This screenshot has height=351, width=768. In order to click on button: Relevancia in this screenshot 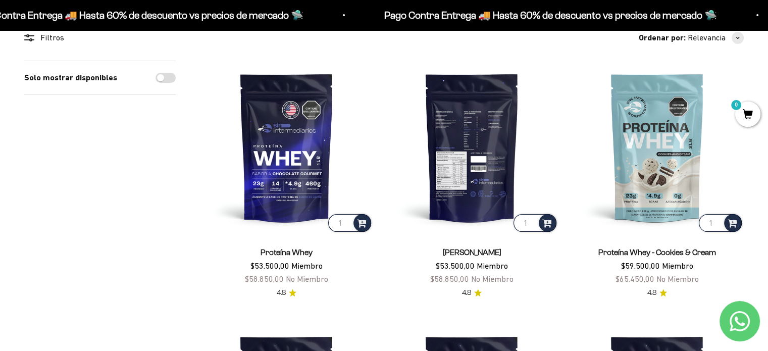, I will do `click(716, 38)`.